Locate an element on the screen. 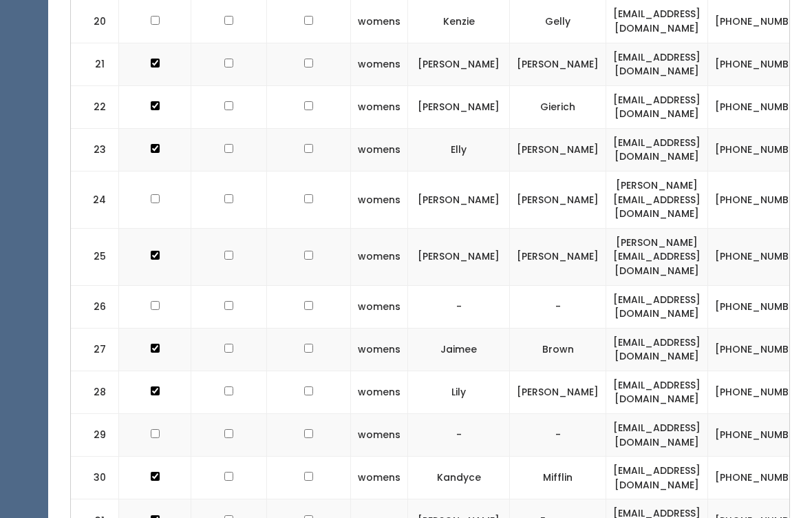 The image size is (812, 518). td: Kandyce is located at coordinates (459, 478).